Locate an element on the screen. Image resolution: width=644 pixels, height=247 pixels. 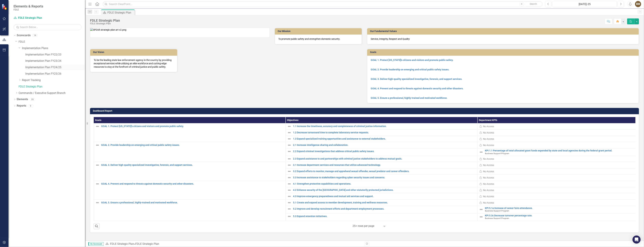
strong: GOAL 2. Provide leadership on emerging and critical public safety issues. is located at coordinates (410, 69).